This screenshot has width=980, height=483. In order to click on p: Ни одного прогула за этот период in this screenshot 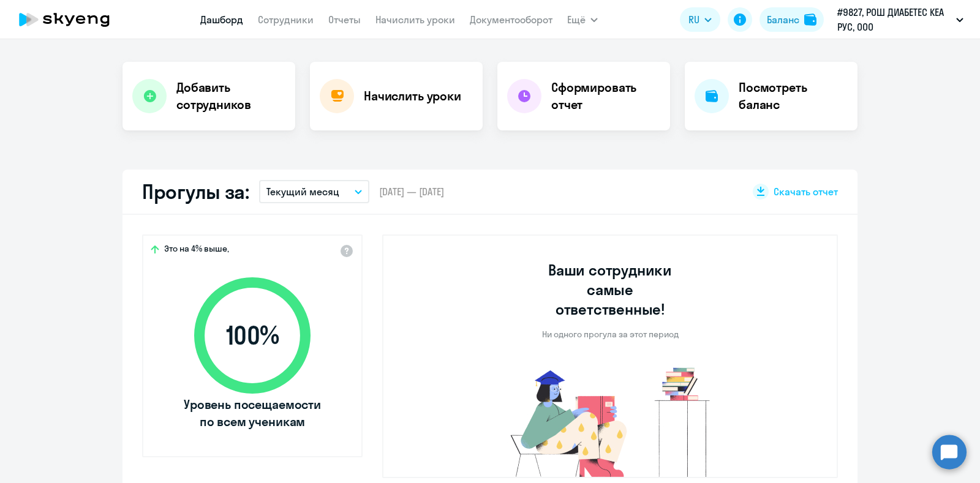, I will do `click(610, 335)`.